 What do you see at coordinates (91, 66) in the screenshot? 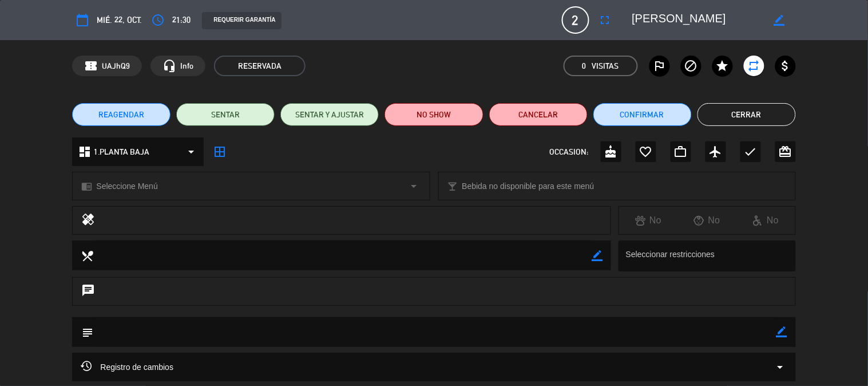
I see `span: confirmation_number` at bounding box center [91, 66].